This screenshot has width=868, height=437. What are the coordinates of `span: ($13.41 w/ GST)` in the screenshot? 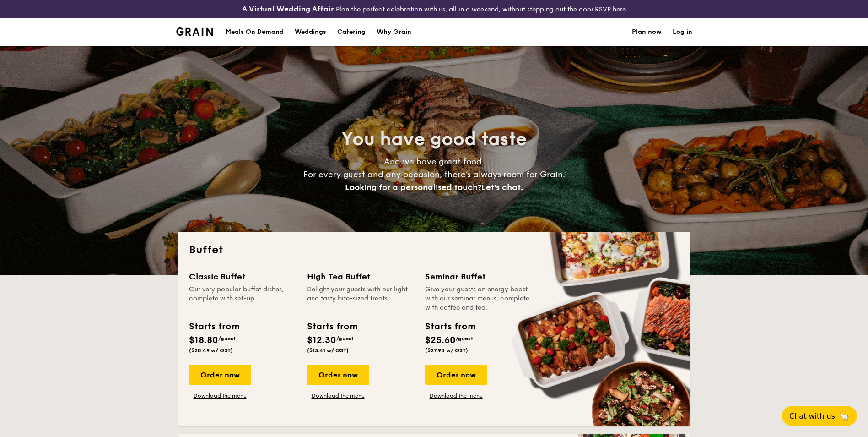 It's located at (328, 350).